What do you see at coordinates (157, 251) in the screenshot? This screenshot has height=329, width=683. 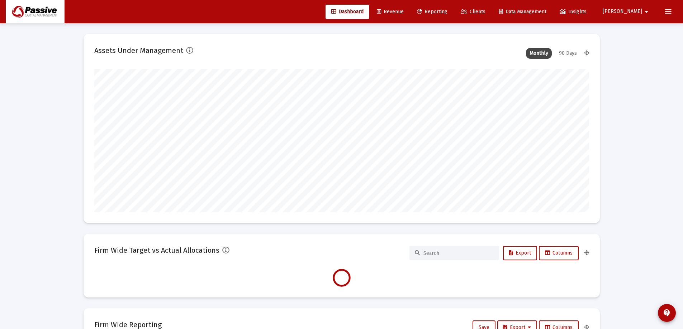 I see `h2: Firm Wide Target vs Actual Allocations` at bounding box center [157, 251].